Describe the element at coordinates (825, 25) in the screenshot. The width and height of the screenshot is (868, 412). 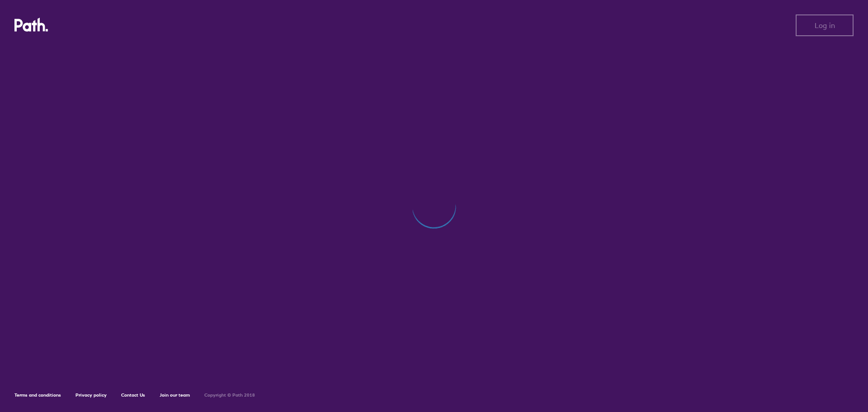
I see `button: Log in` at that location.